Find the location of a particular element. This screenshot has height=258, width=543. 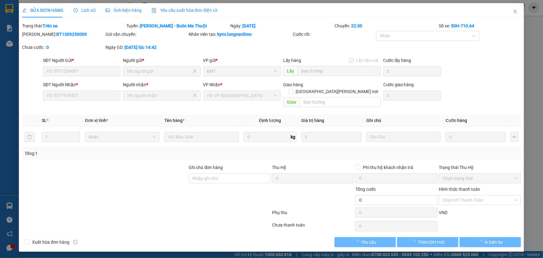

input: Ghi chú đơn hàng is located at coordinates (230, 178).